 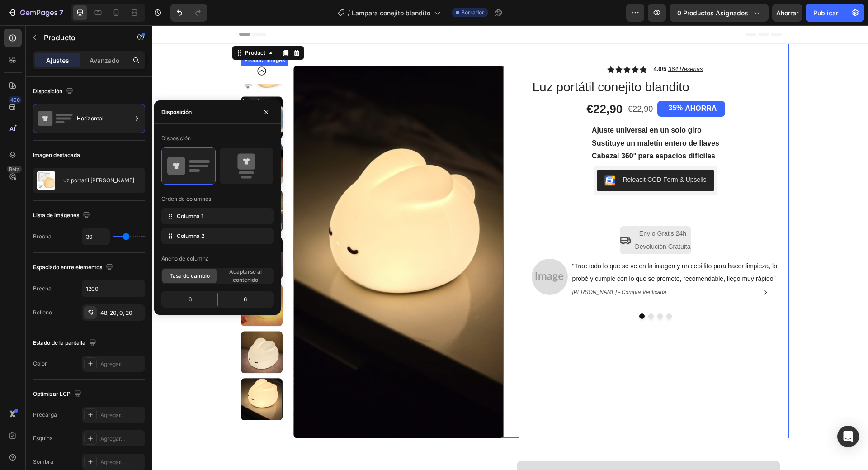 I want to click on div: Product, so click(x=103, y=28).